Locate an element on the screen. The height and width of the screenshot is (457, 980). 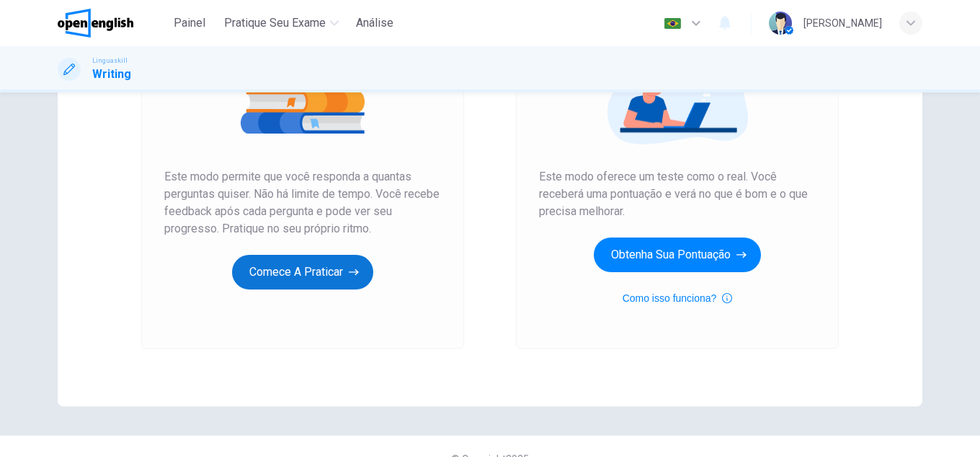
span: Este modo oferece um teste como o real. Você receberá uma pontuação e verá no que é bom e o que p... is located at coordinates (678, 194).